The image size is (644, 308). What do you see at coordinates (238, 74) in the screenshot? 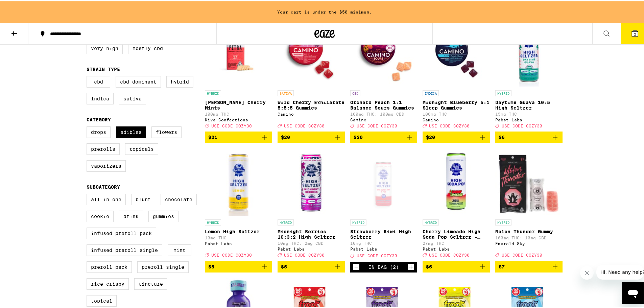
I see `a: Open page for Petra Tart Cherry Mints from Kiva Confections` at bounding box center [238, 74].